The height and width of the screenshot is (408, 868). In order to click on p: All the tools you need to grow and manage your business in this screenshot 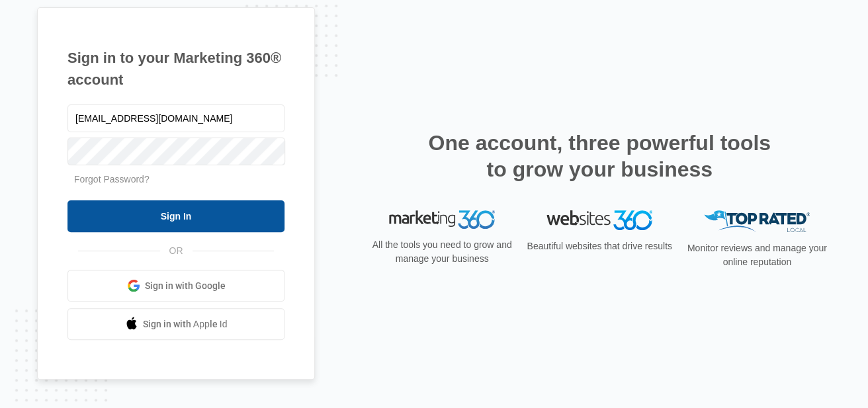, I will do `click(442, 252)`.